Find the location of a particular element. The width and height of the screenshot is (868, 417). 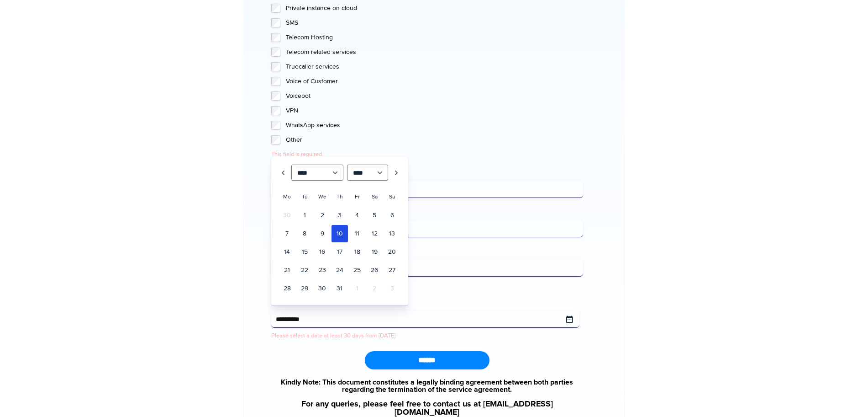

a: 30 is located at coordinates (322, 288).